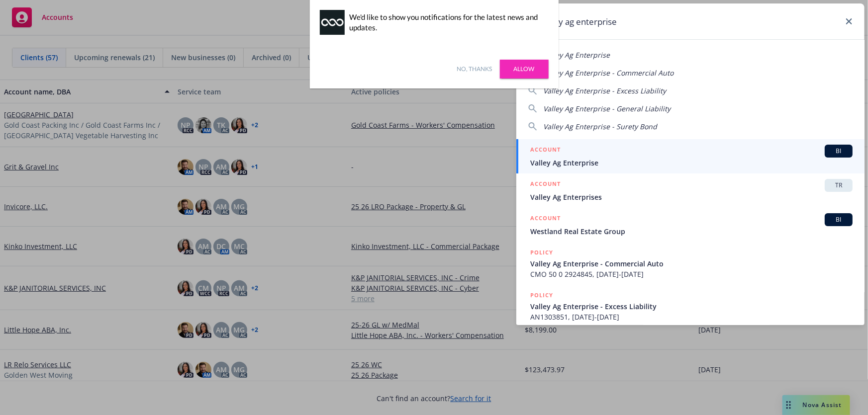 Image resolution: width=868 pixels, height=415 pixels. I want to click on input: Search..., so click(691, 21).